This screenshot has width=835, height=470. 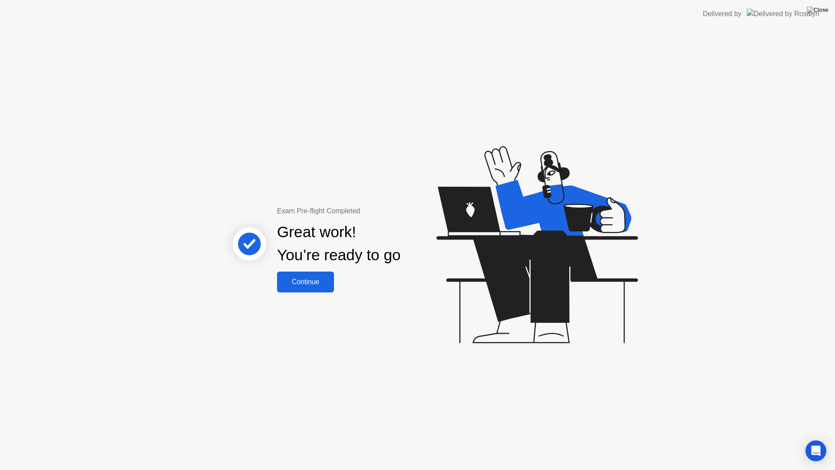 What do you see at coordinates (305, 282) in the screenshot?
I see `button: Continue` at bounding box center [305, 282].